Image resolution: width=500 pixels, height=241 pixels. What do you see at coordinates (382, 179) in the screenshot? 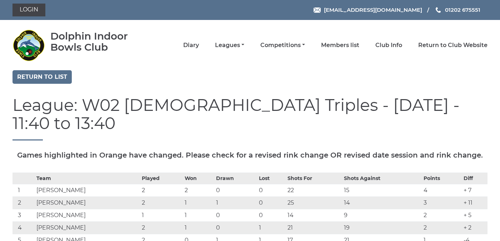
I see `th: Shots Against` at bounding box center [382, 179].